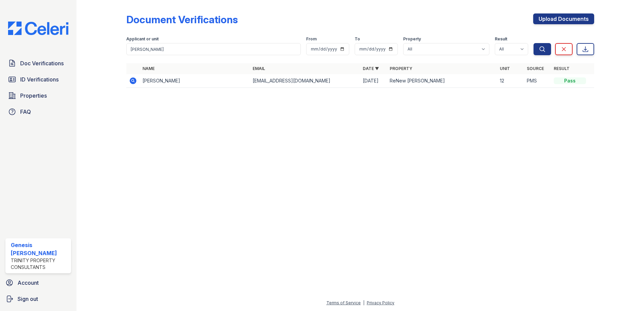  I want to click on a: Privacy Policy, so click(381, 302).